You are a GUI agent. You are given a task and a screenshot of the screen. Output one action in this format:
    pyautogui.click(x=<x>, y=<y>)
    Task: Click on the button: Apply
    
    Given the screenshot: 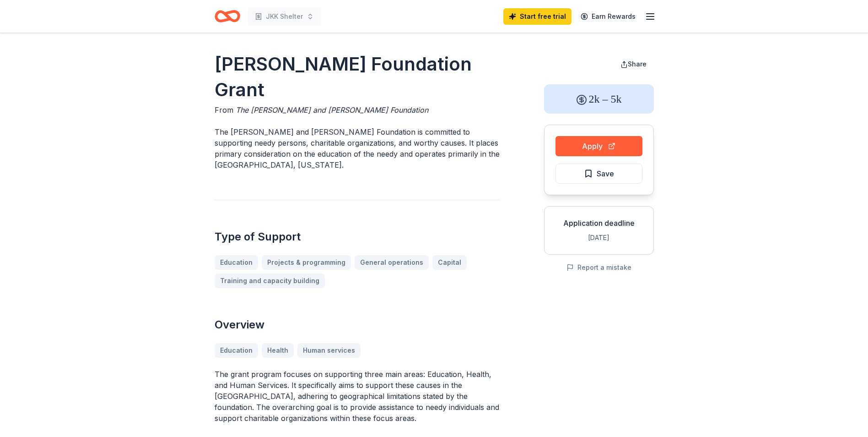 What is the action you would take?
    pyautogui.click(x=599, y=146)
    